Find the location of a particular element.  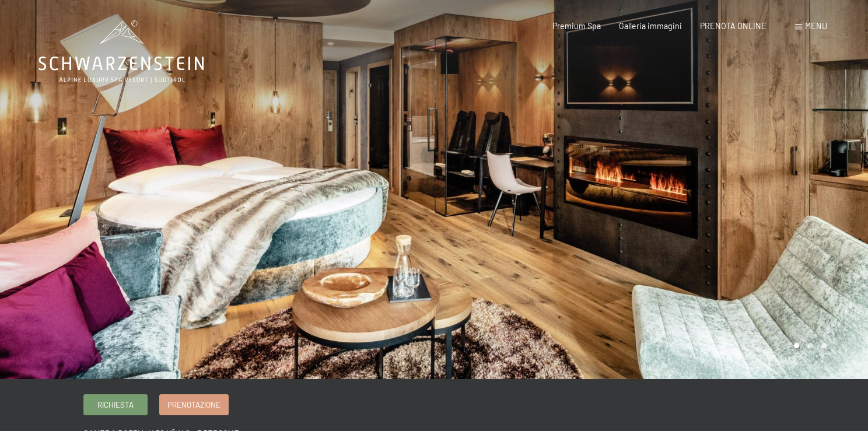

a: Premium Spa is located at coordinates (576, 26).